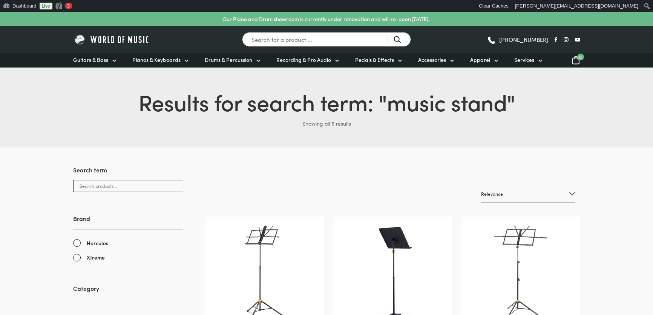 This screenshot has width=653, height=315. What do you see at coordinates (128, 238) in the screenshot?
I see `div: Brand` at bounding box center [128, 238].